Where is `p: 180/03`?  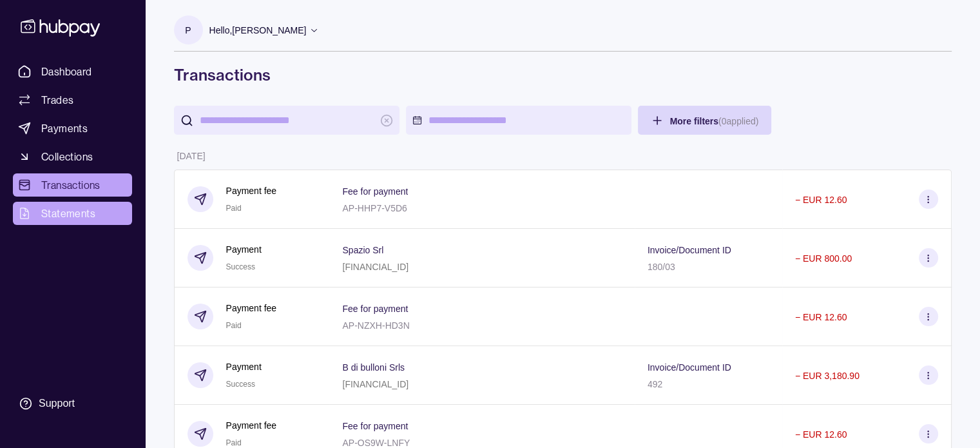
p: 180/03 is located at coordinates (661, 267).